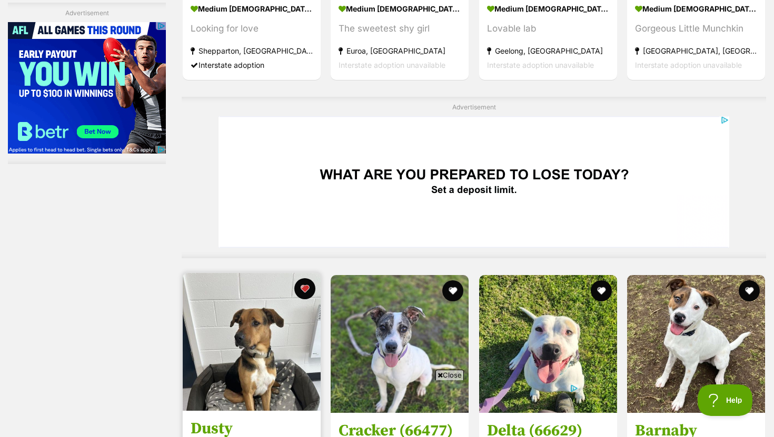 Image resolution: width=774 pixels, height=437 pixels. I want to click on img: Barnaby - Staffordshire Bull Terrier Dog, so click(696, 344).